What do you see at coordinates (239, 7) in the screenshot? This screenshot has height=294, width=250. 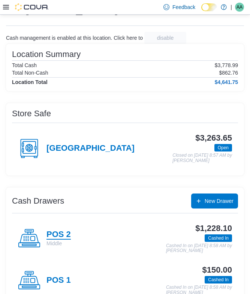 I see `span: AA` at bounding box center [239, 7].